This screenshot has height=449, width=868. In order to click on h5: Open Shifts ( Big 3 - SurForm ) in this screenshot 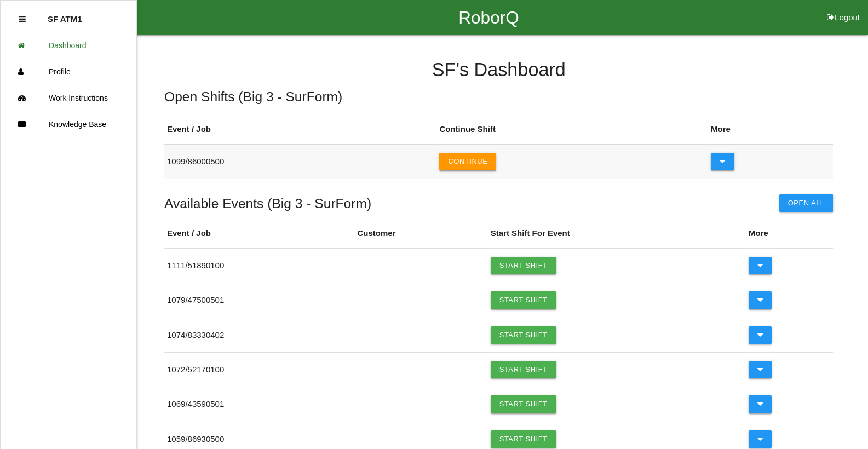, I will do `click(499, 97)`.